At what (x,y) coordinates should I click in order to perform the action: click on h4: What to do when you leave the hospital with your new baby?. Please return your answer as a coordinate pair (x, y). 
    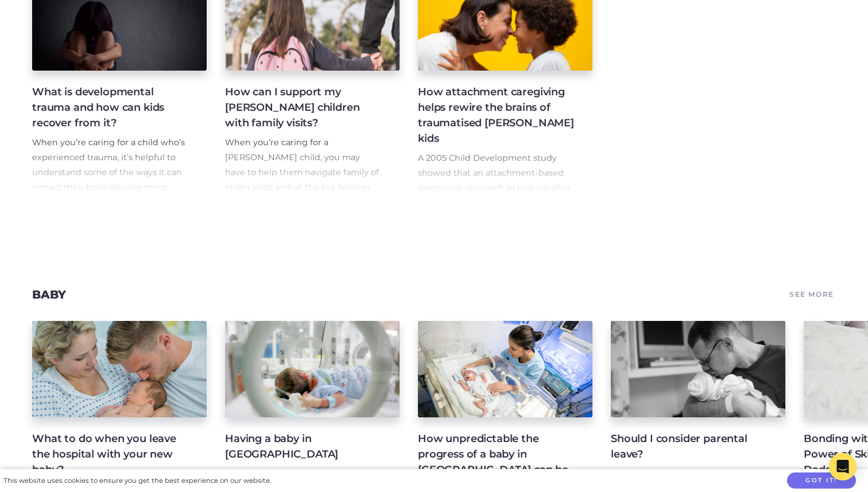
    Looking at the image, I should click on (110, 454).